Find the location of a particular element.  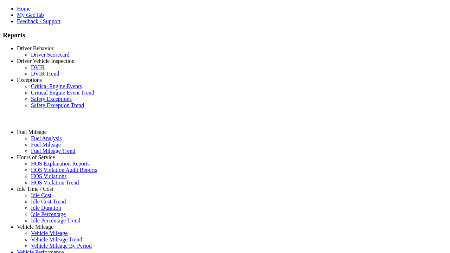

a: Idle Percentage is located at coordinates (48, 214).